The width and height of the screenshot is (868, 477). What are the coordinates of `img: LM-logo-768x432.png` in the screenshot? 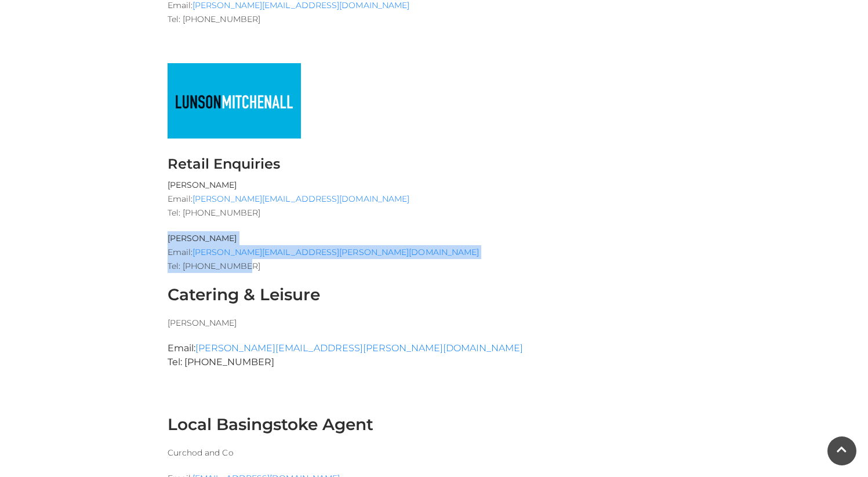 It's located at (235, 100).